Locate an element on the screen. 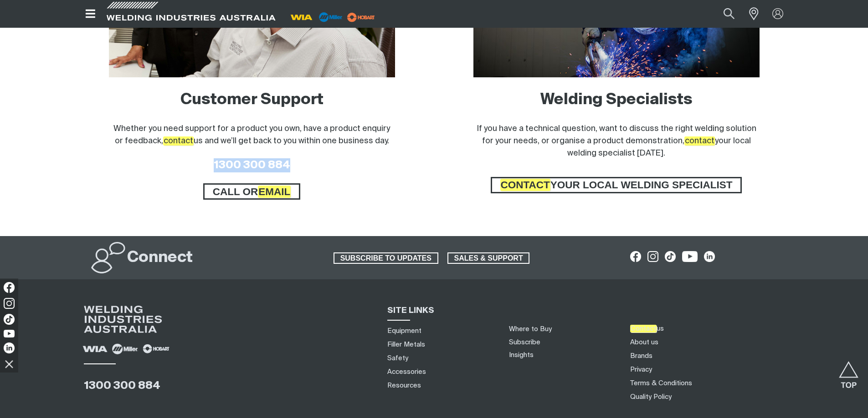  span: SUBSCRIBE TO UPDATES is located at coordinates (386, 258).